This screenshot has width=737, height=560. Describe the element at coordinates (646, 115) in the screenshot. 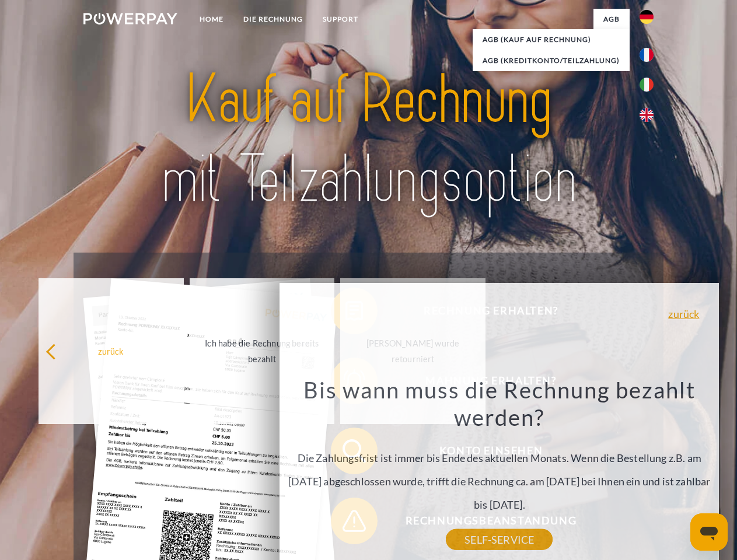

I see `img: en` at that location.